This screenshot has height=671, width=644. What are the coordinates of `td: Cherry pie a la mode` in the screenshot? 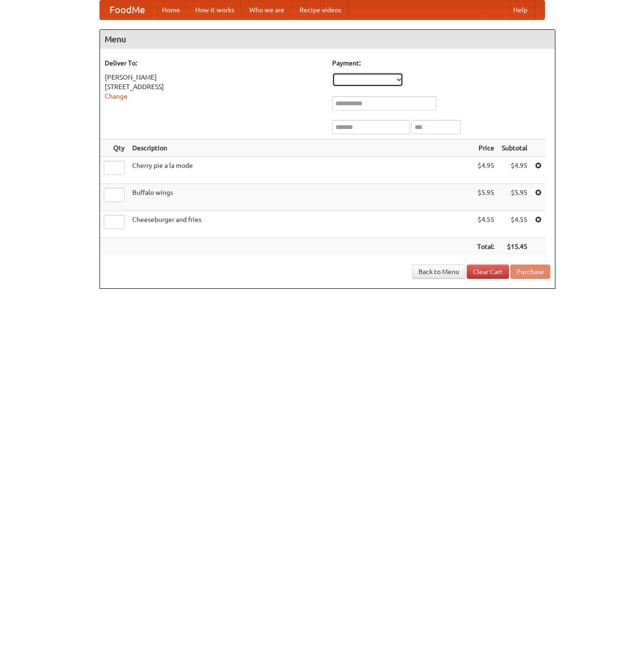 It's located at (301, 170).